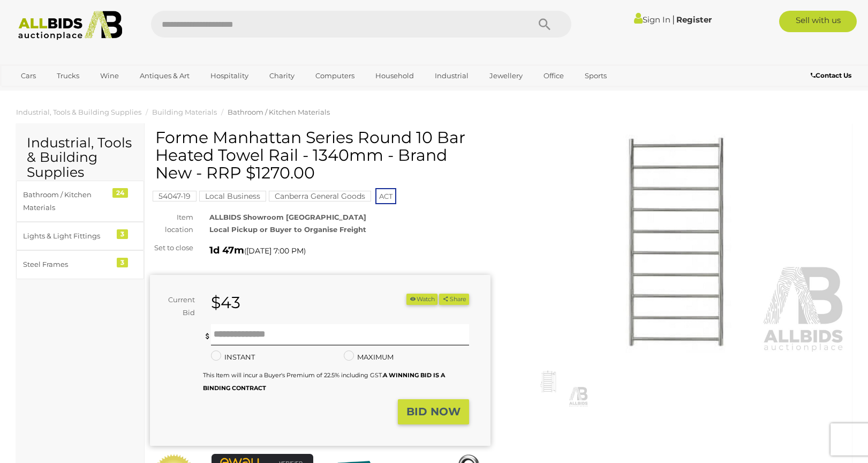 The image size is (868, 463). I want to click on button: Share, so click(453, 299).